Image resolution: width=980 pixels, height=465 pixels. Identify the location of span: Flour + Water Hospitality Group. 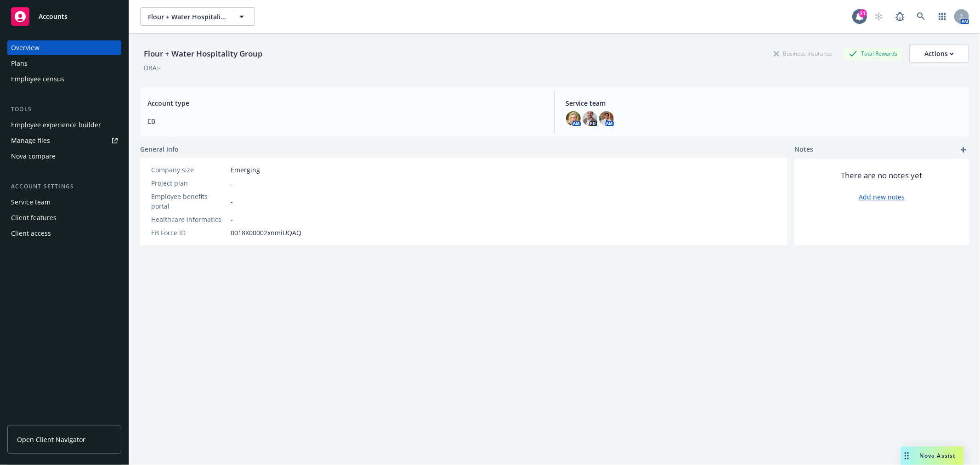
(187, 16).